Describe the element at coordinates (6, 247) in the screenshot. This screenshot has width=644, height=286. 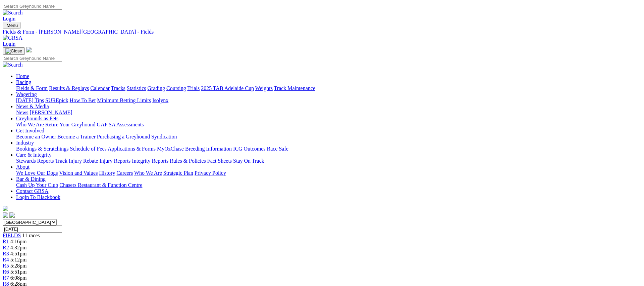
I see `span: R2` at that location.